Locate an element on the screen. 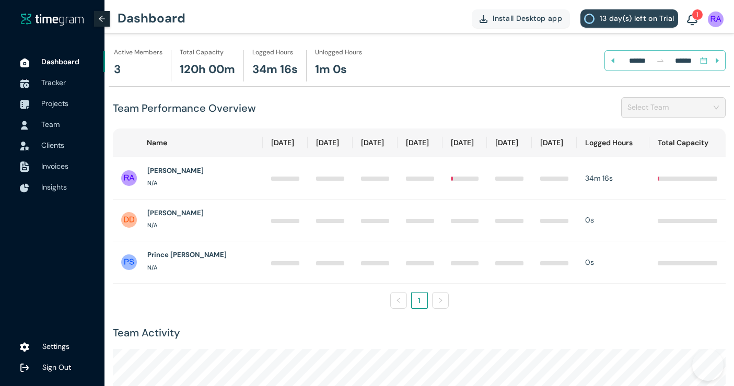 This screenshot has height=386, width=734. button: Install Desktop app is located at coordinates (520, 18).